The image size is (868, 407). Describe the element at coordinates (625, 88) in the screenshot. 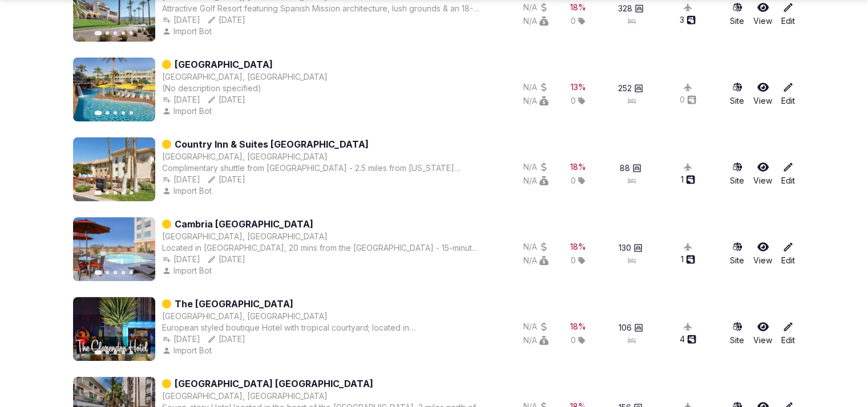

I see `span: 252` at that location.